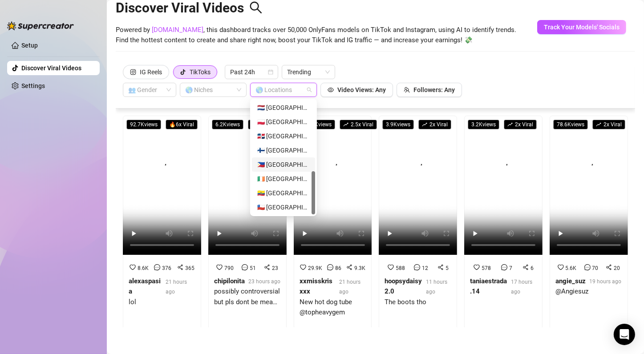 The height and width of the screenshot is (354, 644). What do you see at coordinates (283, 122) in the screenshot?
I see `div: 🇵🇱 Poland` at bounding box center [283, 122].